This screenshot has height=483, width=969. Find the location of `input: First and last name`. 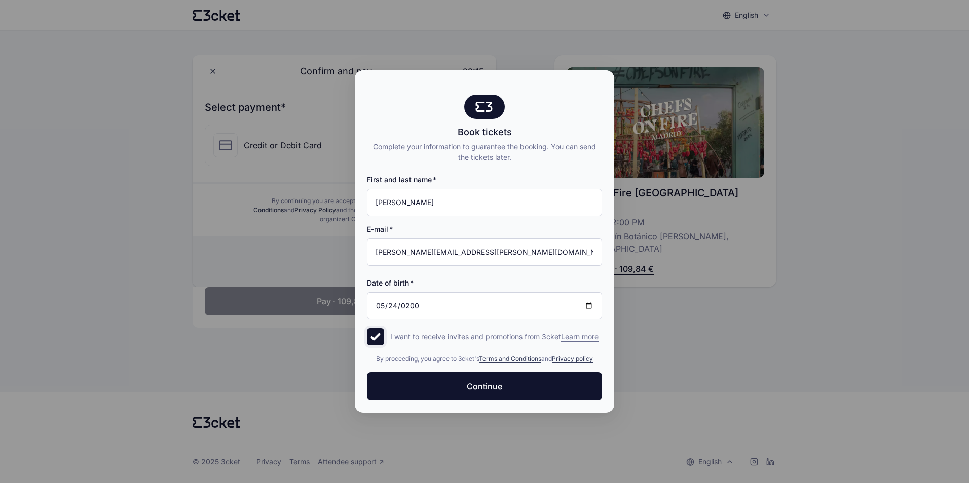

input: First and last name is located at coordinates (484, 203).